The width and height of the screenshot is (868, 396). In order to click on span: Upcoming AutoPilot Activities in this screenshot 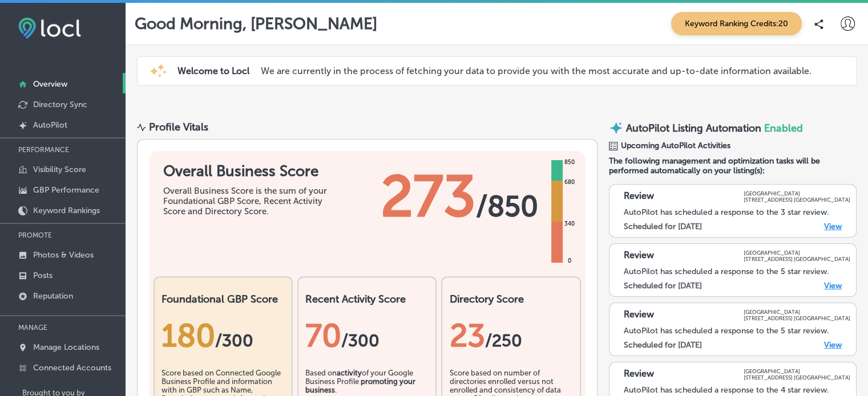, I will do `click(675, 145)`.